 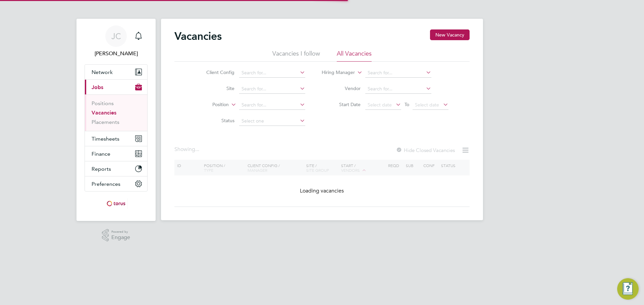 What do you see at coordinates (215, 121) in the screenshot?
I see `label: Status` at bounding box center [215, 121].